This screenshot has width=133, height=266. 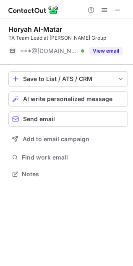 What do you see at coordinates (68, 99) in the screenshot?
I see `button: AI write personalized message` at bounding box center [68, 99].